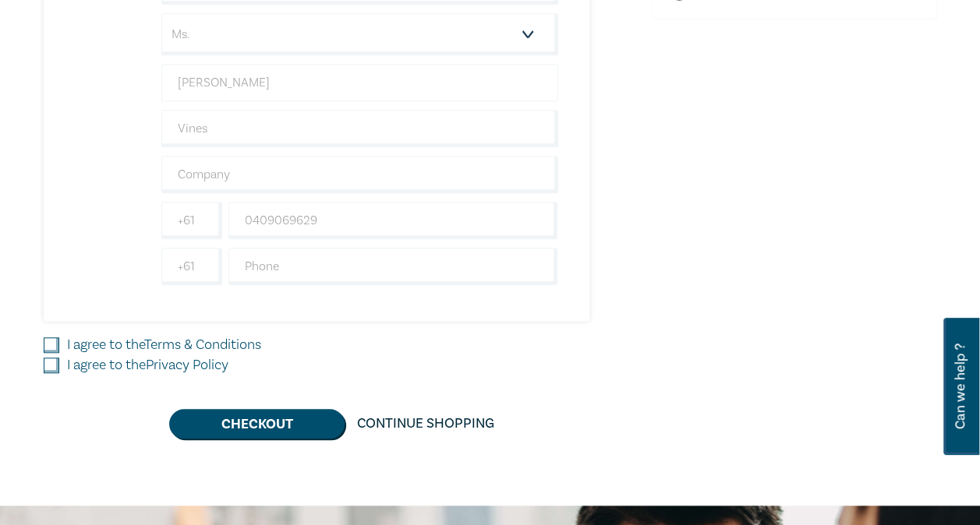 This screenshot has height=525, width=980. I want to click on input: Mobile*, so click(393, 221).